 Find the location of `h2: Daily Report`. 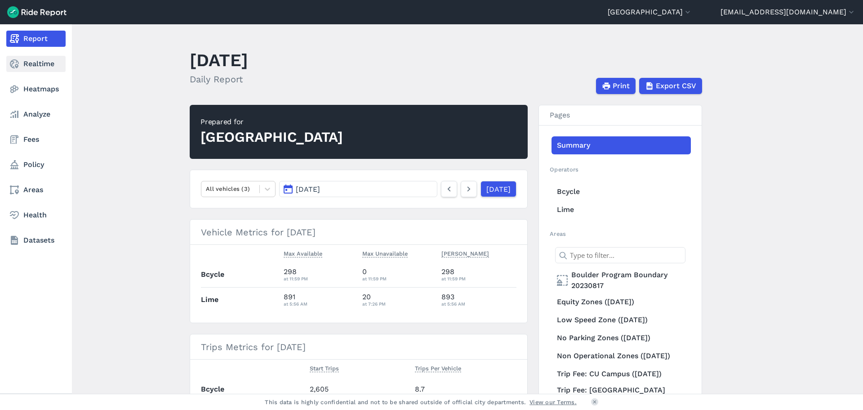

h2: Daily Report is located at coordinates (219, 79).